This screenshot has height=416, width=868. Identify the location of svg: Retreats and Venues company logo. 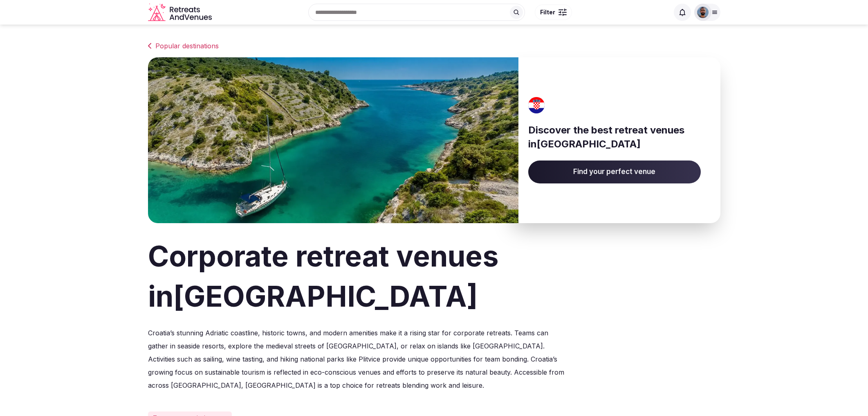
(181, 12).